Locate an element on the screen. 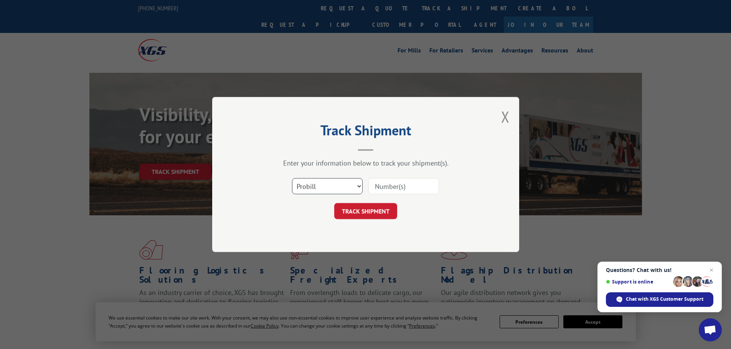  span: Close chat is located at coordinates (711, 270).